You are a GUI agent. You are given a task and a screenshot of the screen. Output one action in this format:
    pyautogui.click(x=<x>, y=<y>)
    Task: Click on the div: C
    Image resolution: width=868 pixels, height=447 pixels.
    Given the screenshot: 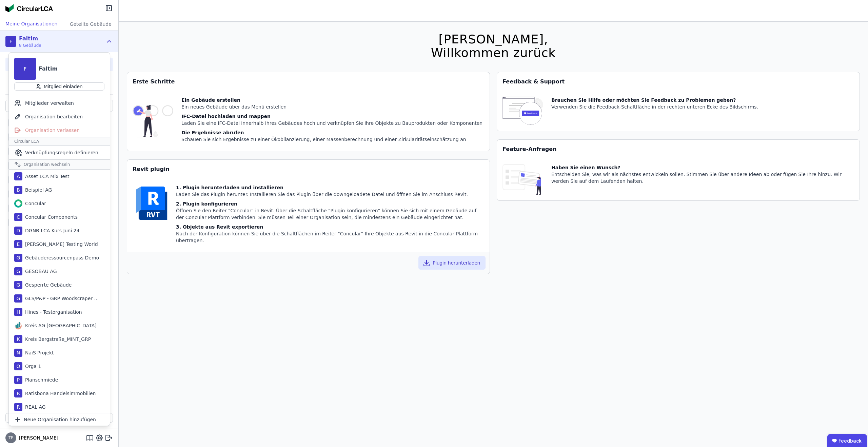 What is the action you would take?
    pyautogui.click(x=18, y=217)
    